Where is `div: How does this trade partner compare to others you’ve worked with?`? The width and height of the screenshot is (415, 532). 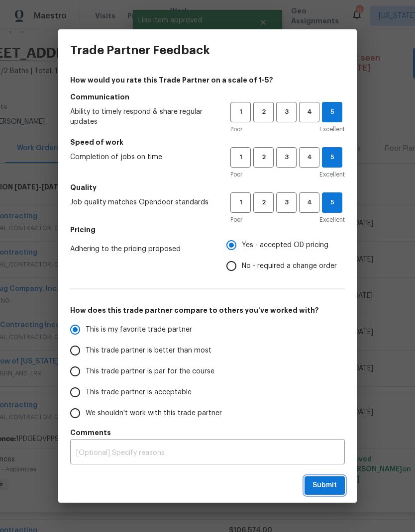
div: How does this trade partner compare to others you’ve worked with? is located at coordinates (207, 372).